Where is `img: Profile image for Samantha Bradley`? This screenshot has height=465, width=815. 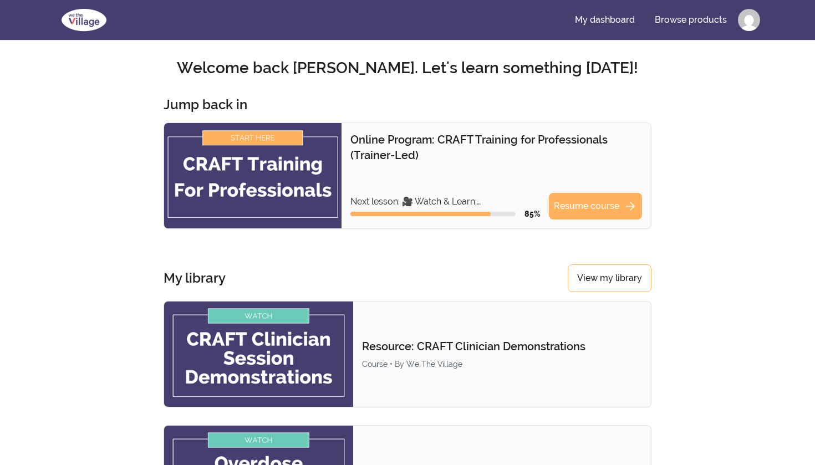
img: Profile image for Samantha Bradley is located at coordinates (749, 20).